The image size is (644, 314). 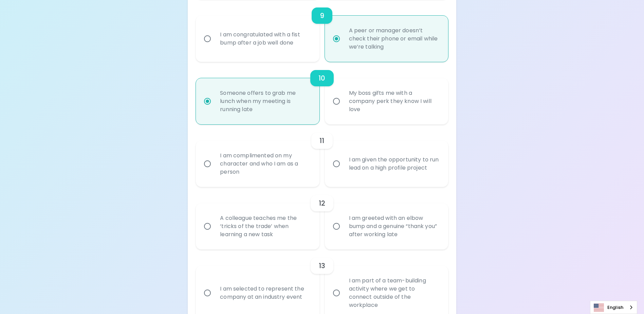 What do you see at coordinates (614, 307) in the screenshot?
I see `aside: Language selected: English` at bounding box center [614, 307].